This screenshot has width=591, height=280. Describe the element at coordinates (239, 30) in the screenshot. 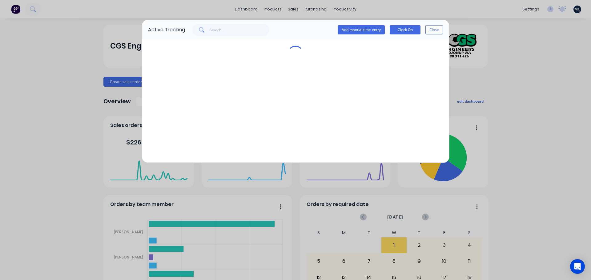

I see `input: Search...` at that location.